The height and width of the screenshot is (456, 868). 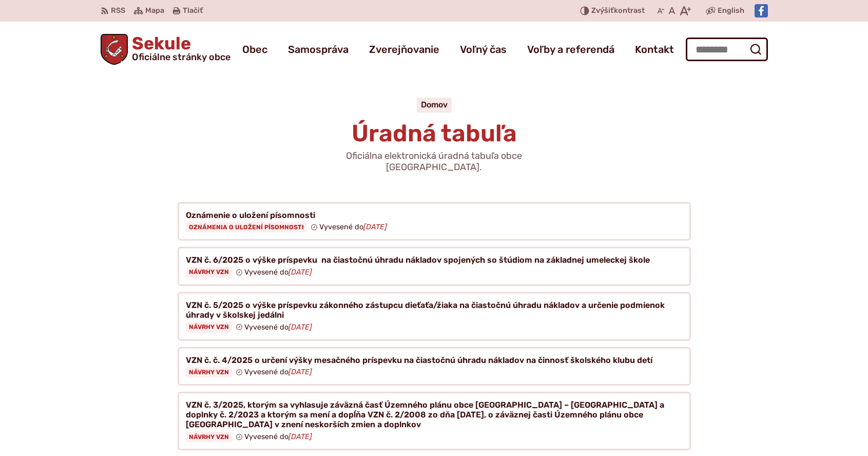 What do you see at coordinates (179, 48) in the screenshot?
I see `span: Sekule` at bounding box center [179, 48].